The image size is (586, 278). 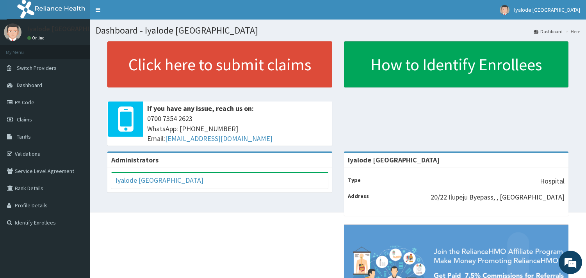 I want to click on a: Dashboard, so click(x=548, y=31).